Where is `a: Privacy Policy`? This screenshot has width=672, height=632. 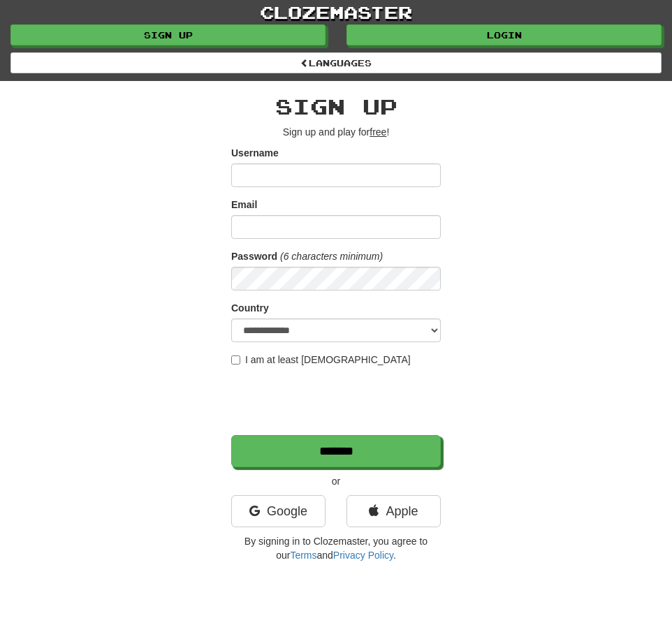
a: Privacy Policy is located at coordinates (363, 555).